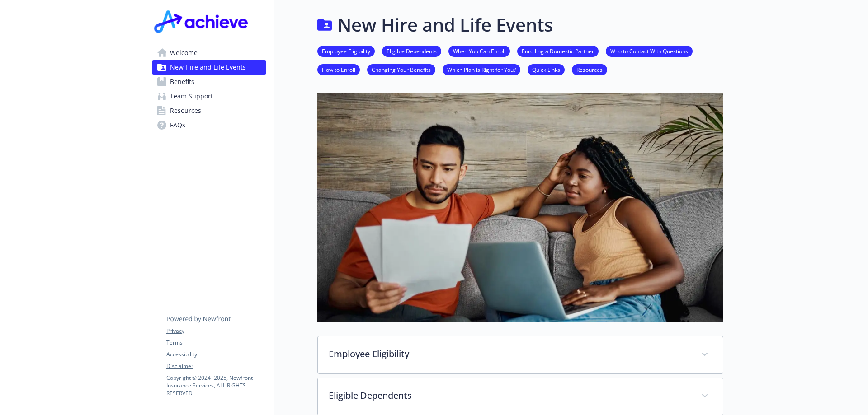 Image resolution: width=868 pixels, height=415 pixels. Describe the element at coordinates (191, 96) in the screenshot. I see `span: Team Support` at that location.